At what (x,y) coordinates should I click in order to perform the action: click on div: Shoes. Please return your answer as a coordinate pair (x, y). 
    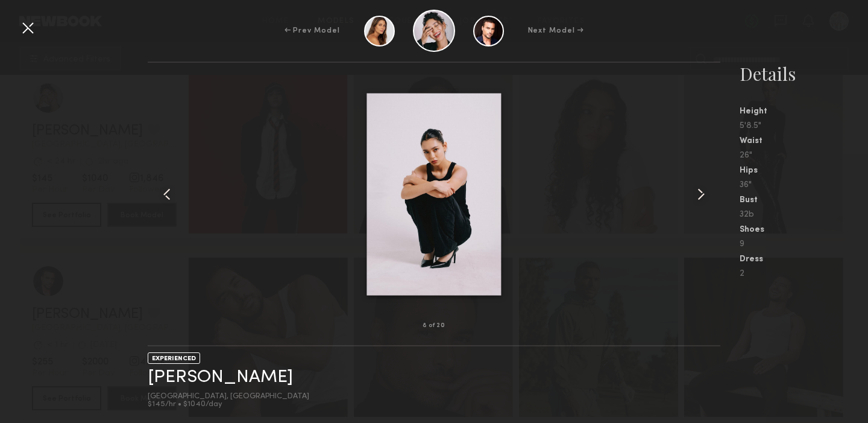
    Looking at the image, I should click on (803, 230).